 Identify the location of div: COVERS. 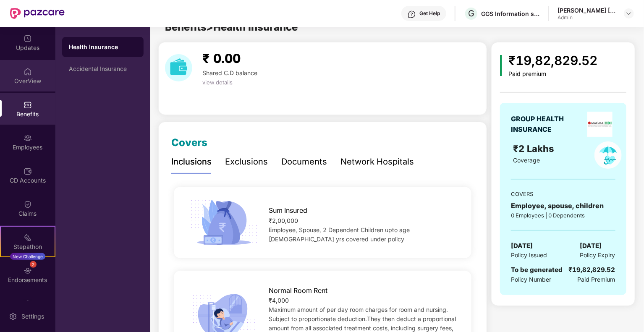
(563, 194).